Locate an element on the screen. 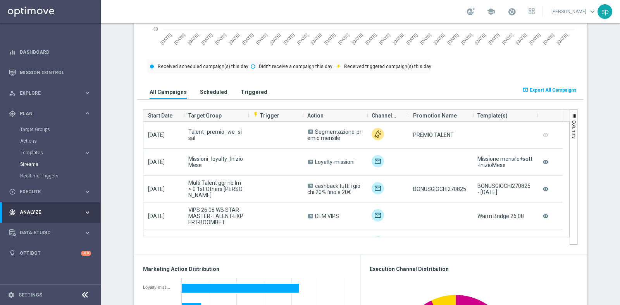 The image size is (620, 305). i: person_search is located at coordinates (12, 93).